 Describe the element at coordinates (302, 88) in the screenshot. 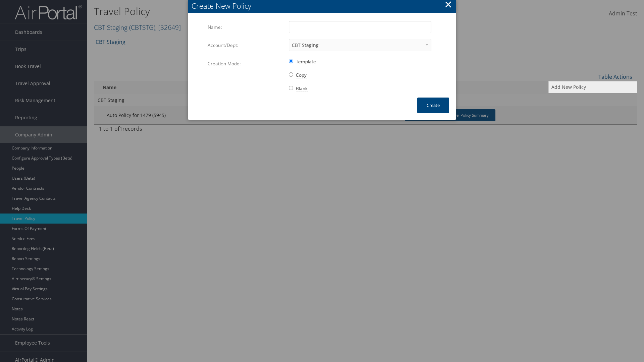

I see `span: Blank` at that location.